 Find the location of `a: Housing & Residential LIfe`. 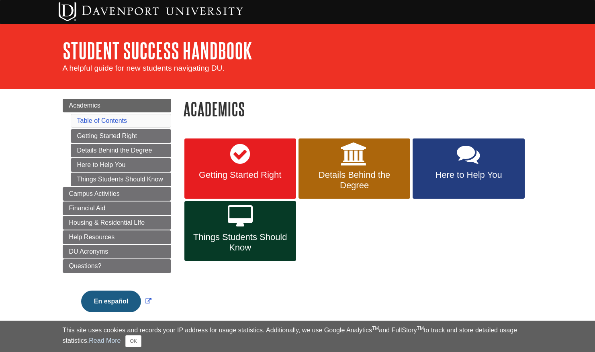

a: Housing & Residential LIfe is located at coordinates (117, 223).